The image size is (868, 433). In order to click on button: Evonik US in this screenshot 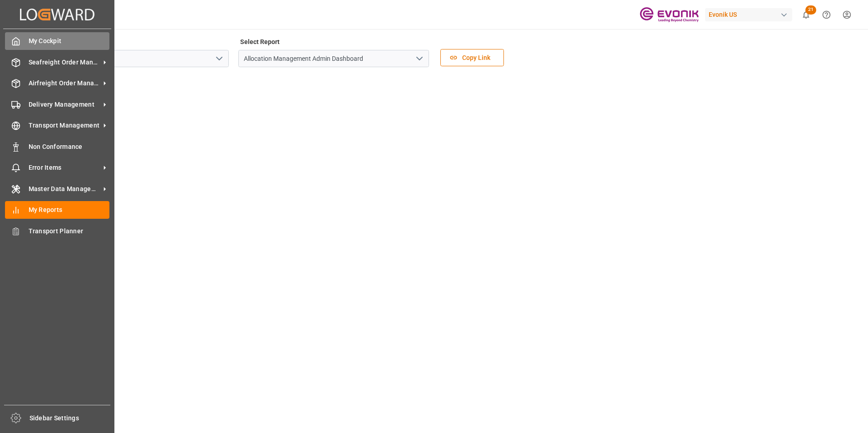, I will do `click(751, 15)`.